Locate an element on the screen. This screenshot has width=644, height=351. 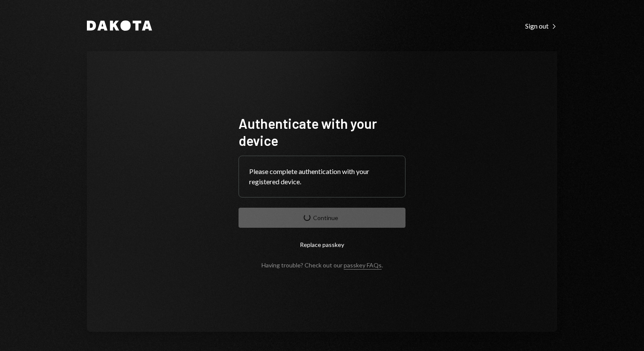
h1: Authenticate with your device is located at coordinates (322, 132).